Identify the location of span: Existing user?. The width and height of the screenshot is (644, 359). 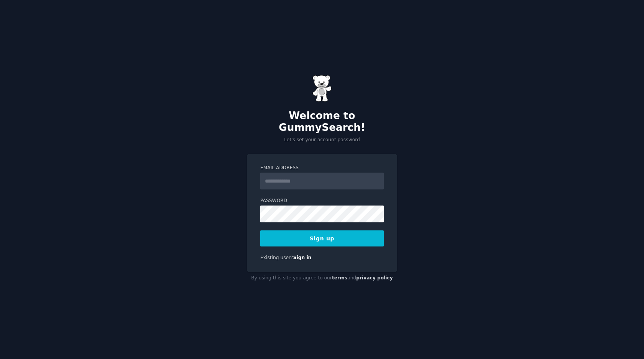
(277, 258).